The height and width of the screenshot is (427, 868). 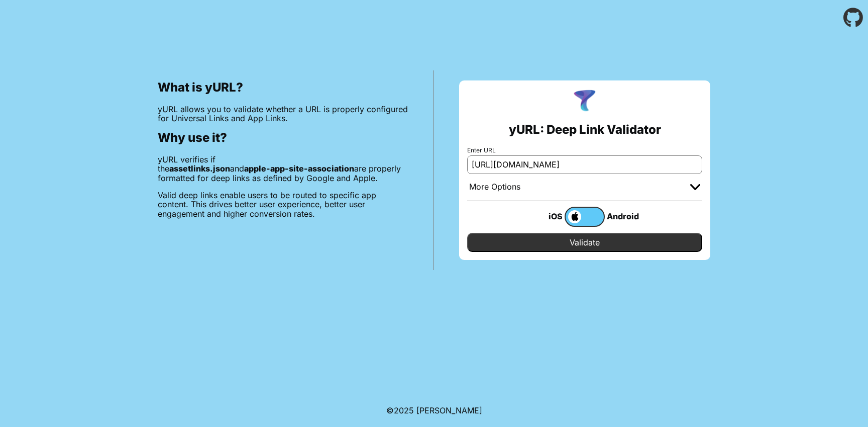 I want to click on img: chevron, so click(x=695, y=187).